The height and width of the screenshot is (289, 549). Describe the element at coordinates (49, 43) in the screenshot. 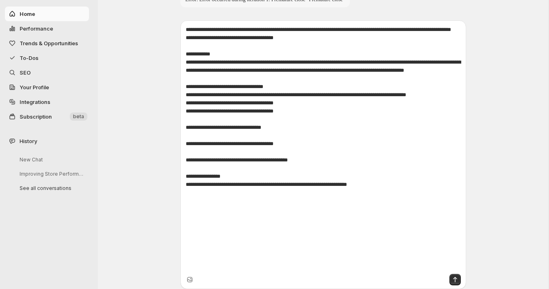

I see `span: Trends & Opportunities` at that location.